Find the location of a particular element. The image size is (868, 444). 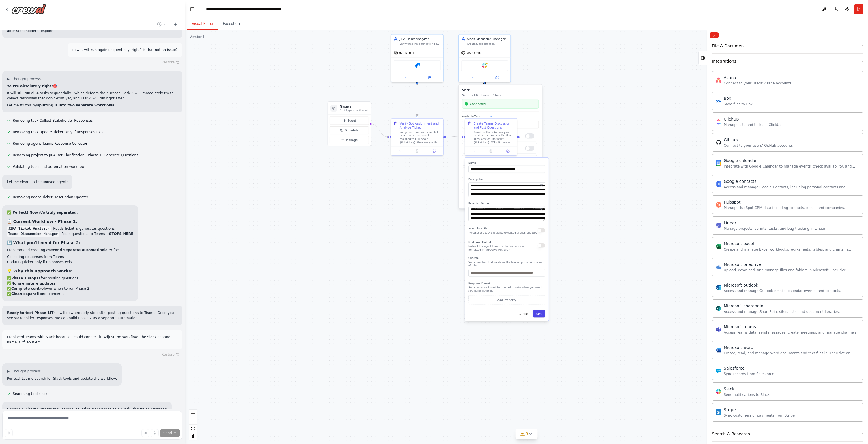

div: Manage lists and tasks in ClickUp is located at coordinates (753, 125).